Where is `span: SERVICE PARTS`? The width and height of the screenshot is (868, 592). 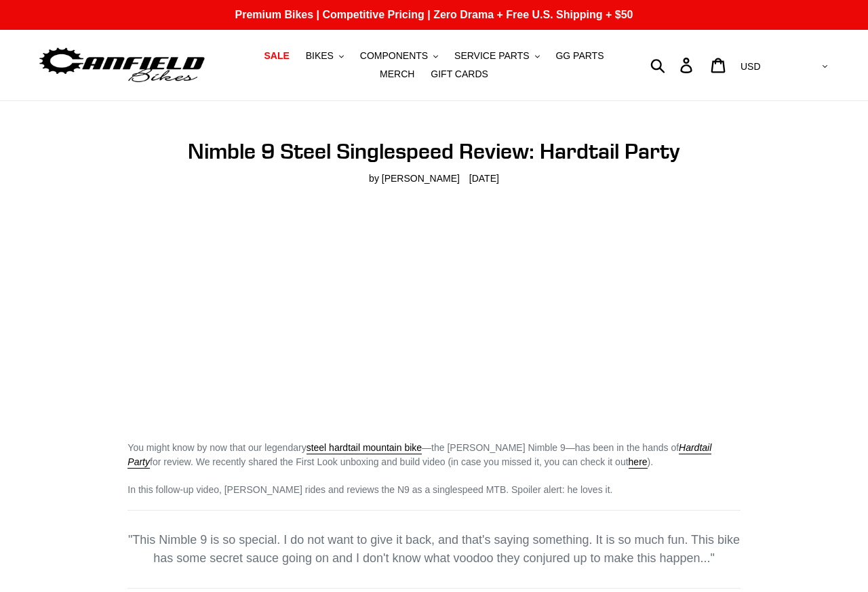
span: SERVICE PARTS is located at coordinates (492, 55).